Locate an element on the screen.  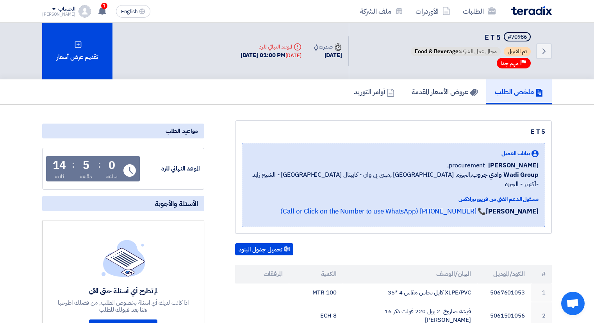
div: ثانية is located at coordinates (59, 176).